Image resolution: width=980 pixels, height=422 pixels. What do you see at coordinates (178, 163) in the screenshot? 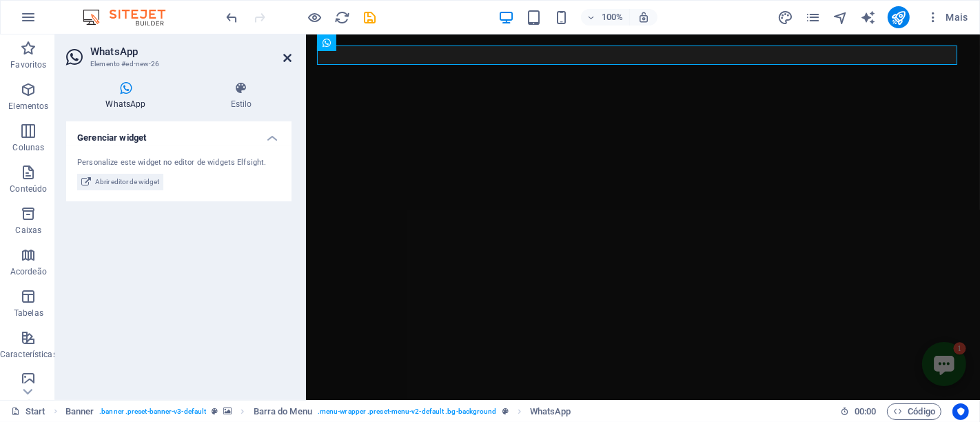
I see `div: Personalize este widget no editor de widgets Elfsight.` at bounding box center [178, 163].